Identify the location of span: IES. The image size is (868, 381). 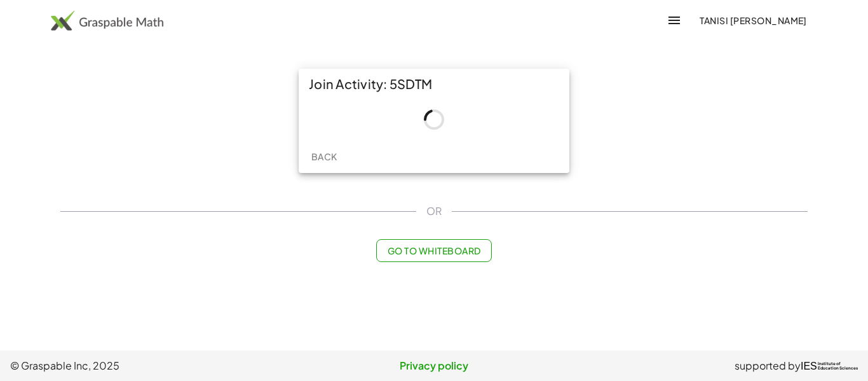
(809, 366).